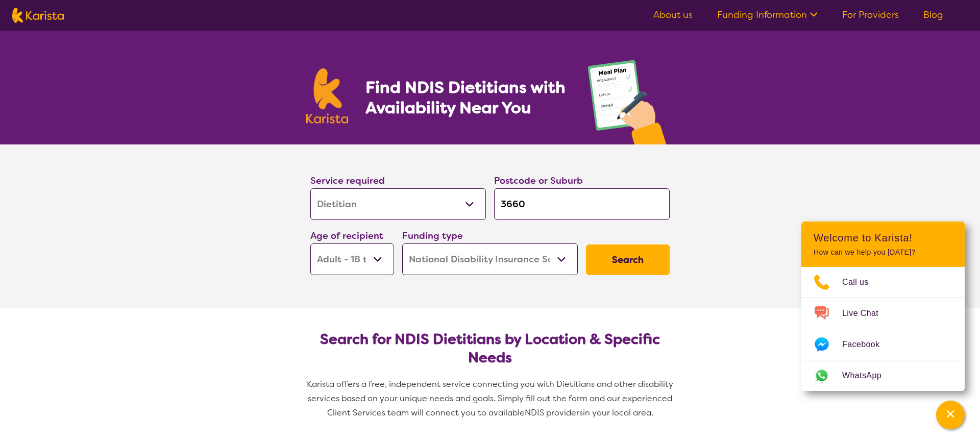 The image size is (980, 442). Describe the element at coordinates (347, 181) in the screenshot. I see `label: Service required` at that location.